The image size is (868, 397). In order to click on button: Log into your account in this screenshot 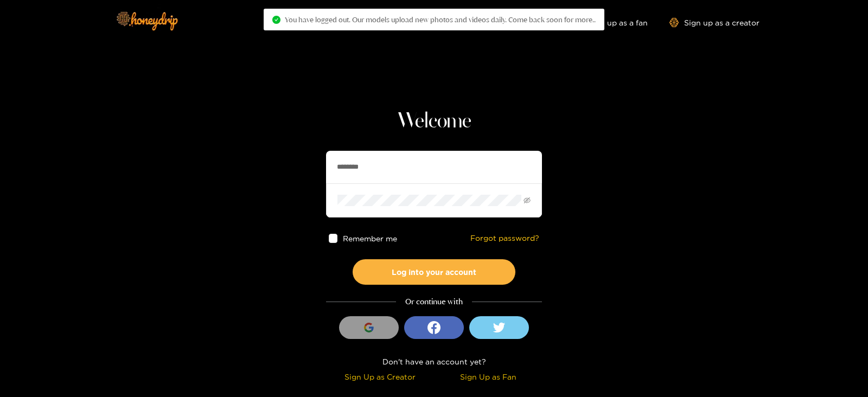, I will do `click(434, 272)`.